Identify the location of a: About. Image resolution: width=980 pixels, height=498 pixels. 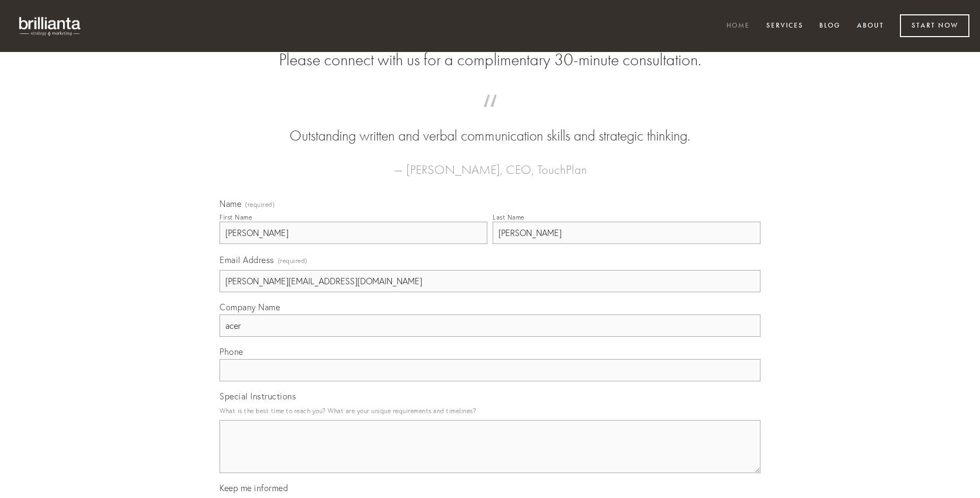
(870, 26).